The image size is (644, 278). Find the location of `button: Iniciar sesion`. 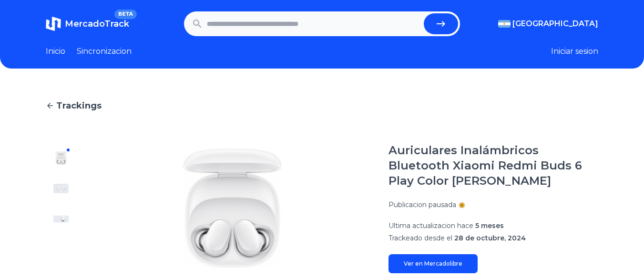

button: Iniciar sesion is located at coordinates (574, 51).